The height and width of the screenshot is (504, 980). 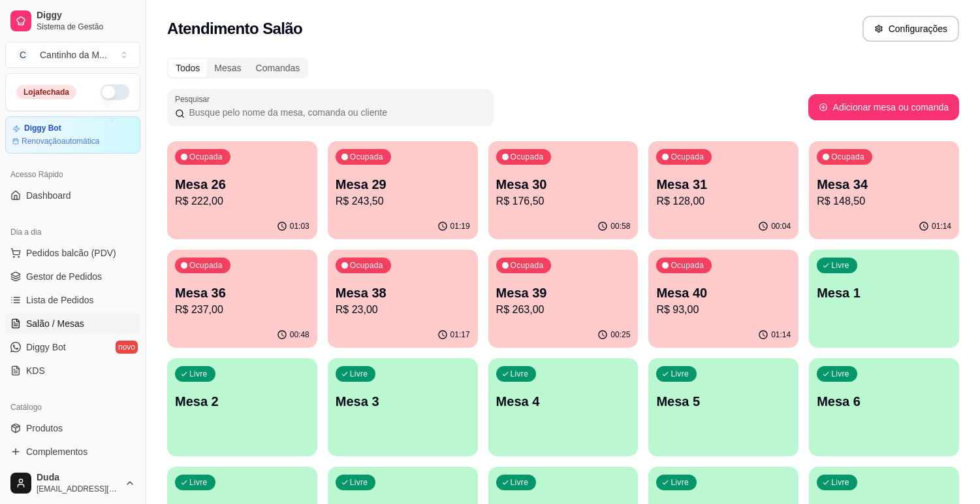 What do you see at coordinates (85, 27) in the screenshot?
I see `span: Sistema de Gestão` at bounding box center [85, 27].